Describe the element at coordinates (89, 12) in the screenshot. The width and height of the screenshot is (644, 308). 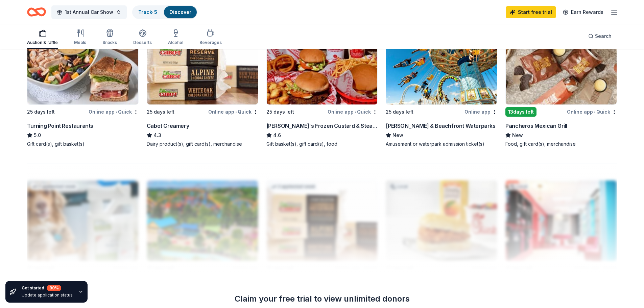
I see `span: 1st Annual Car Show` at that location.